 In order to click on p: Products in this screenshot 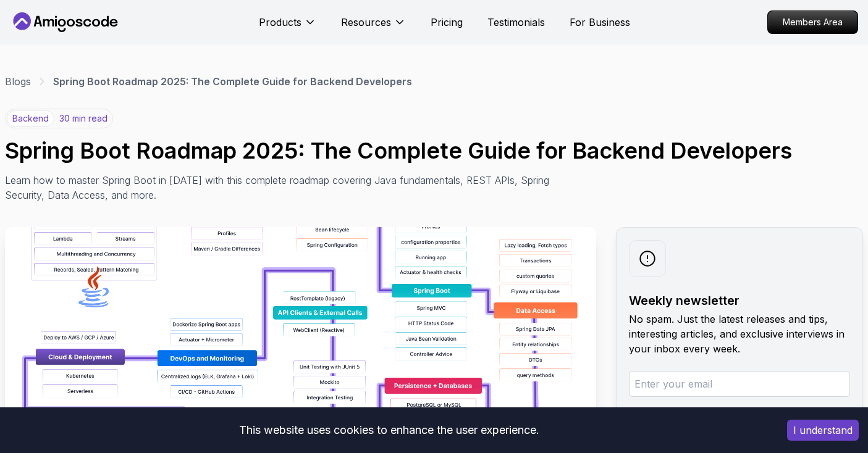, I will do `click(280, 22)`.